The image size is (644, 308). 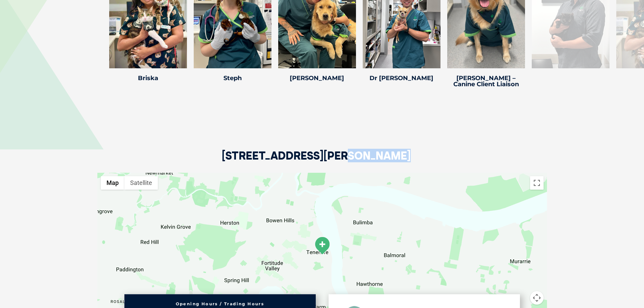 I want to click on button: Show satellite imagery, so click(x=141, y=183).